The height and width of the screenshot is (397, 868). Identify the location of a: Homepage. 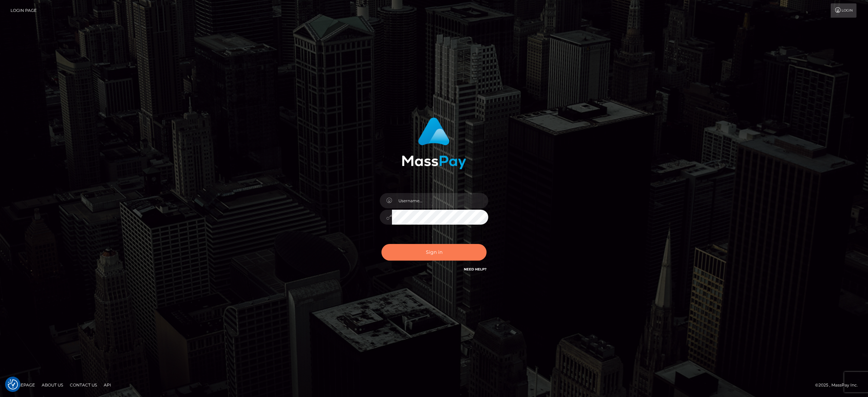
(23, 385).